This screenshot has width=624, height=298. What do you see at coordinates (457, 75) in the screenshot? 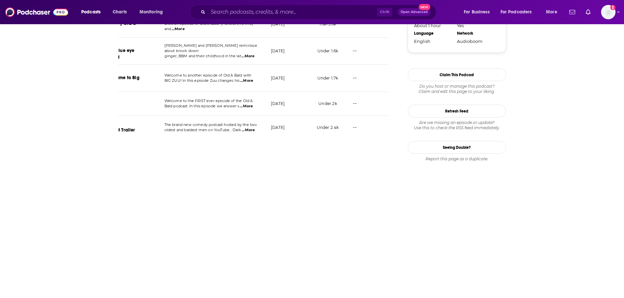
I see `button: Claim This Podcast` at bounding box center [457, 75].